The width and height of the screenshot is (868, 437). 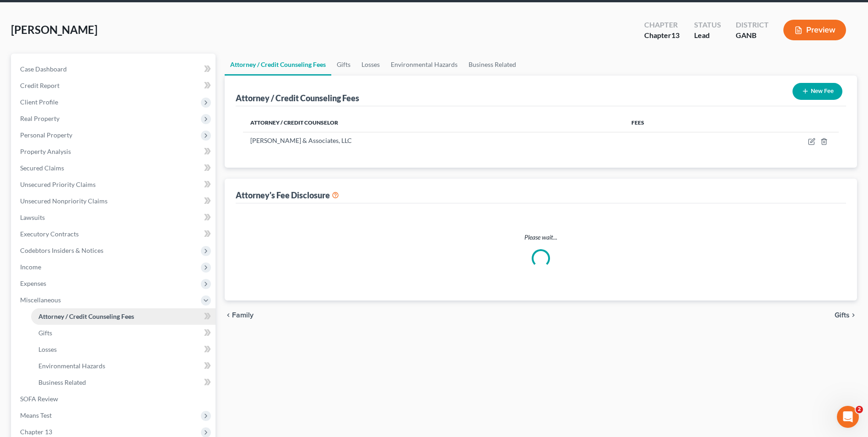 I want to click on span: Case Dashboard, so click(x=43, y=69).